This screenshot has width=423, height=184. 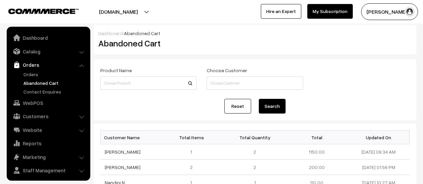 I want to click on h2: Abandoned Cart, so click(x=147, y=43).